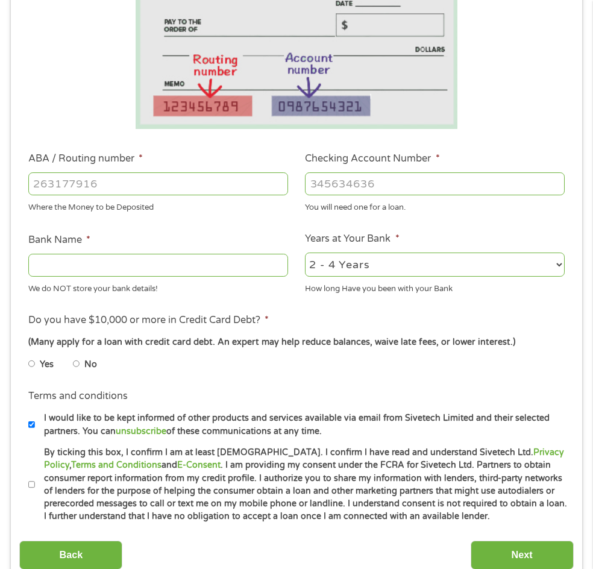 The height and width of the screenshot is (569, 593). I want to click on div: Where the Money to be Deposited, so click(158, 206).